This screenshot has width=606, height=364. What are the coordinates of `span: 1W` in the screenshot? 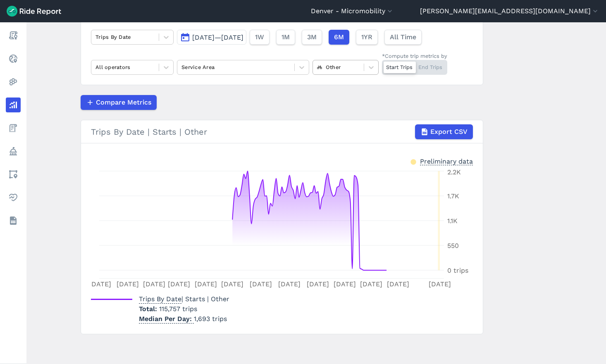 It's located at (259, 37).